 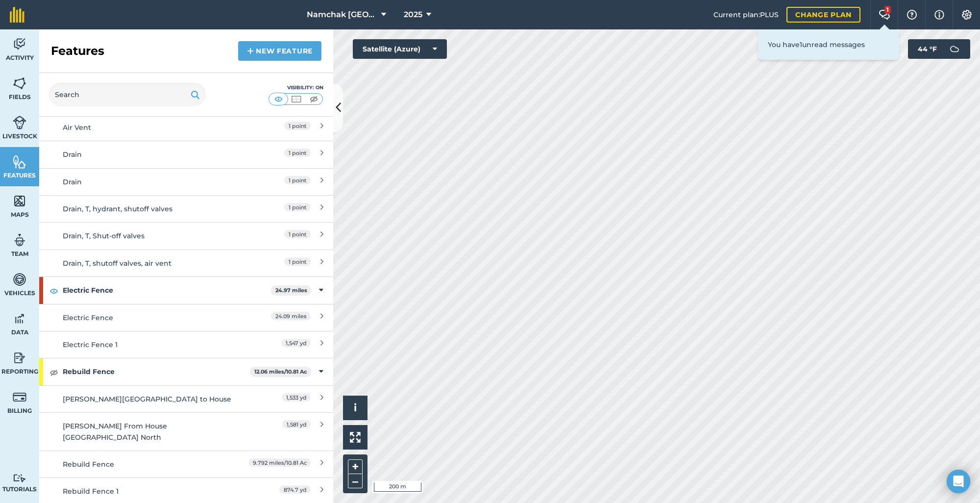 What do you see at coordinates (927, 49) in the screenshot?
I see `span: 44 ° F` at bounding box center [927, 49].